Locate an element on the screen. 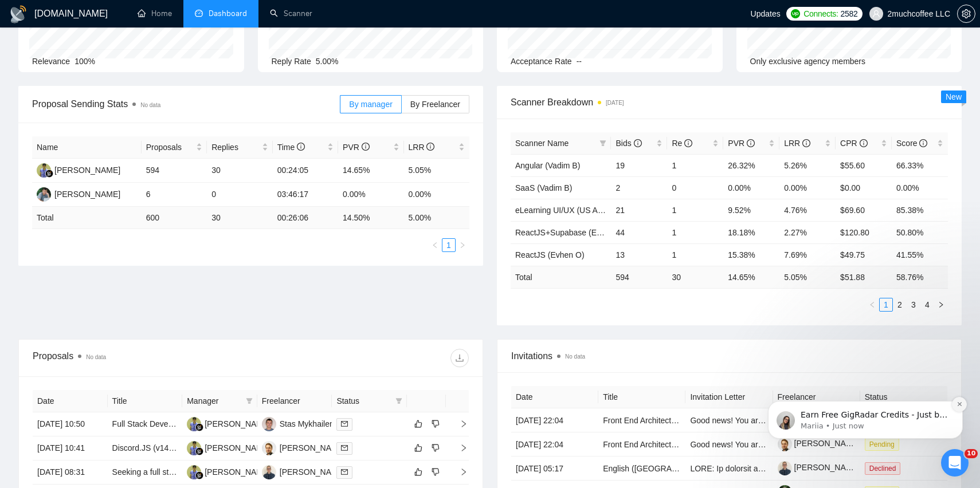 The width and height of the screenshot is (980, 488). td: 14.65 % is located at coordinates (751, 276).